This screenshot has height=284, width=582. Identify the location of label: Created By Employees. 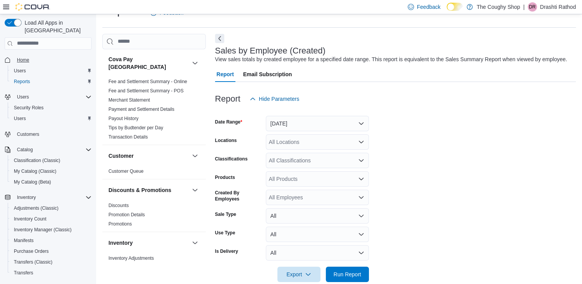
(239, 196).